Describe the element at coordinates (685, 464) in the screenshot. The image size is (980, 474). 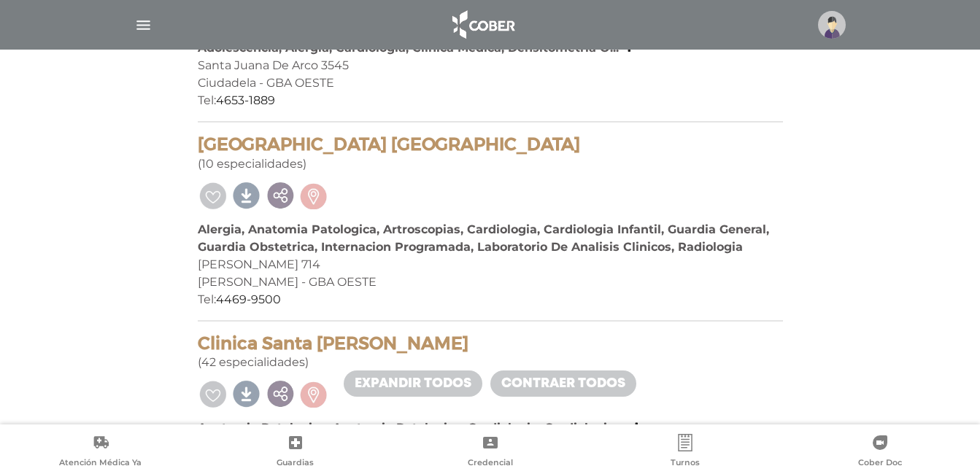
I see `span: Turnos` at that location.